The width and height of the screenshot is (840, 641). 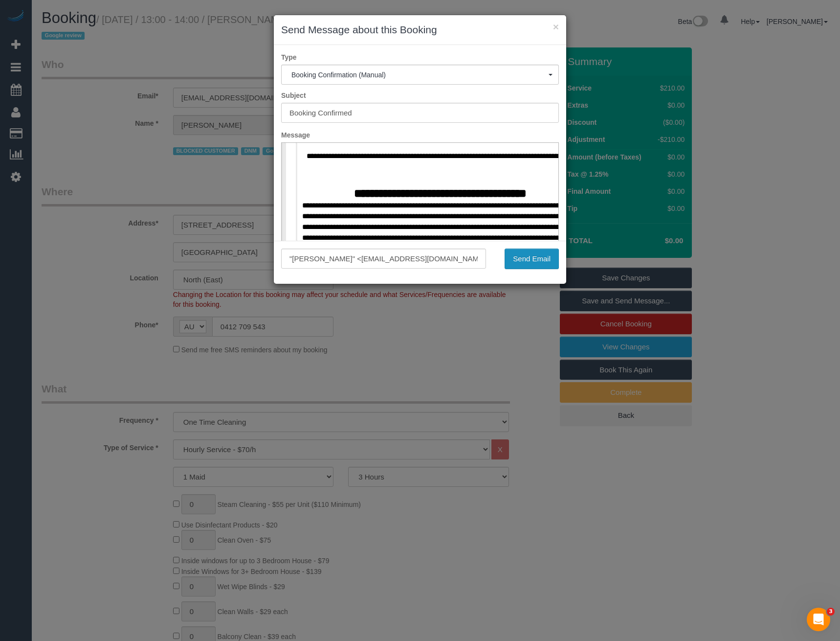 What do you see at coordinates (420, 75) in the screenshot?
I see `button: Booking Confirmation (Manual)` at bounding box center [420, 75].